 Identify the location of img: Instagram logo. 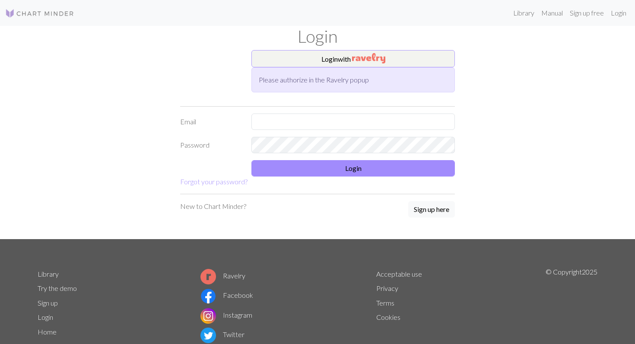
(208, 316).